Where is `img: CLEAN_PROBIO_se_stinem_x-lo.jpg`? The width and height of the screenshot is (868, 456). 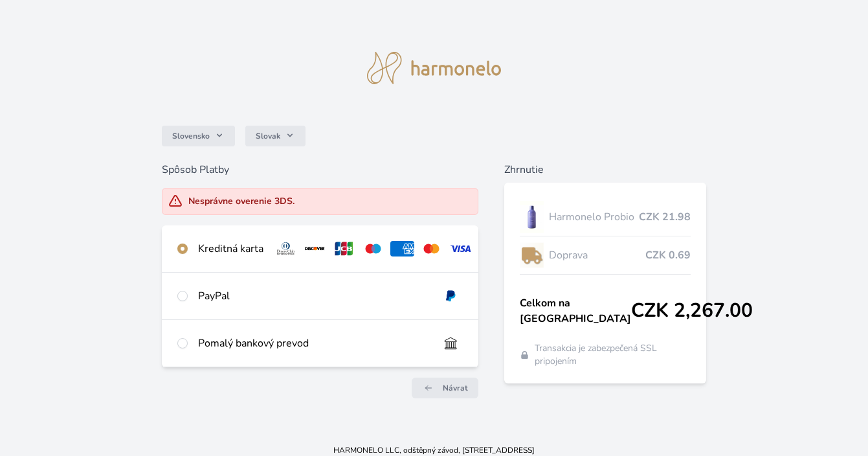
img: CLEAN_PROBIO_se_stinem_x-lo.jpg is located at coordinates (532, 217).